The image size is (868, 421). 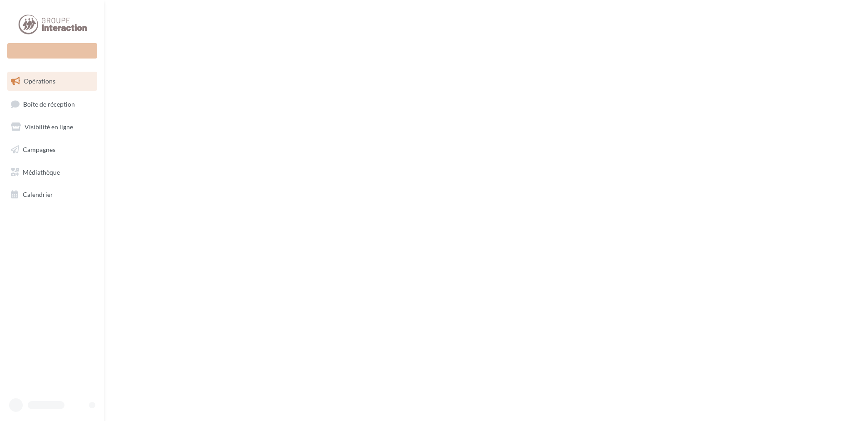 What do you see at coordinates (49, 127) in the screenshot?
I see `span: Visibilité en ligne` at bounding box center [49, 127].